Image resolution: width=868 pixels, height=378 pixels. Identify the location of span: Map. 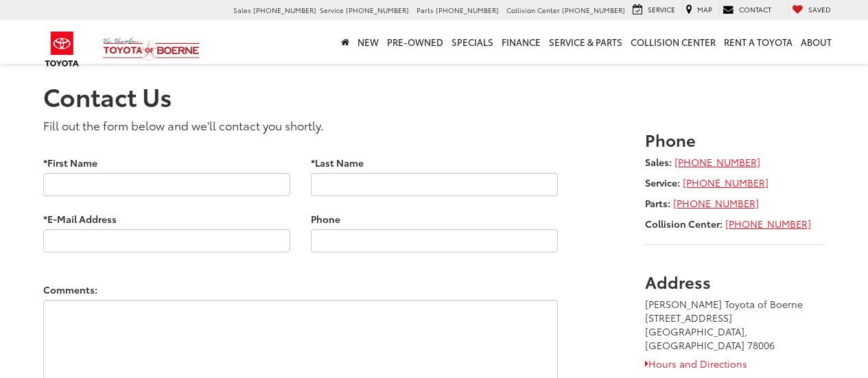
(705, 9).